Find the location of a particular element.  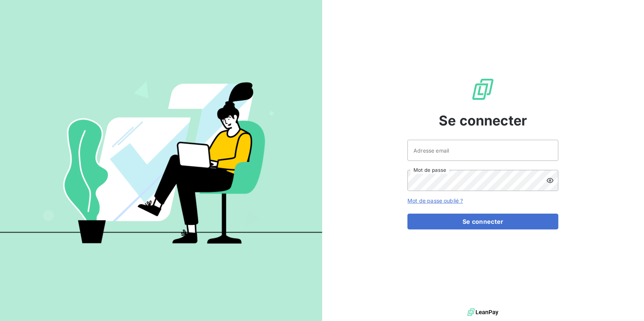

input: placeholder is located at coordinates (483, 150).